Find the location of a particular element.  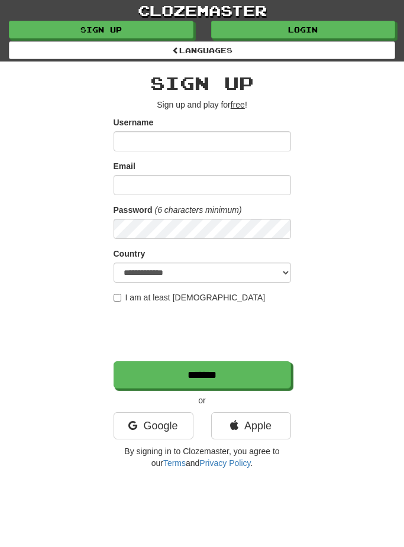

a: Apple is located at coordinates (251, 426).